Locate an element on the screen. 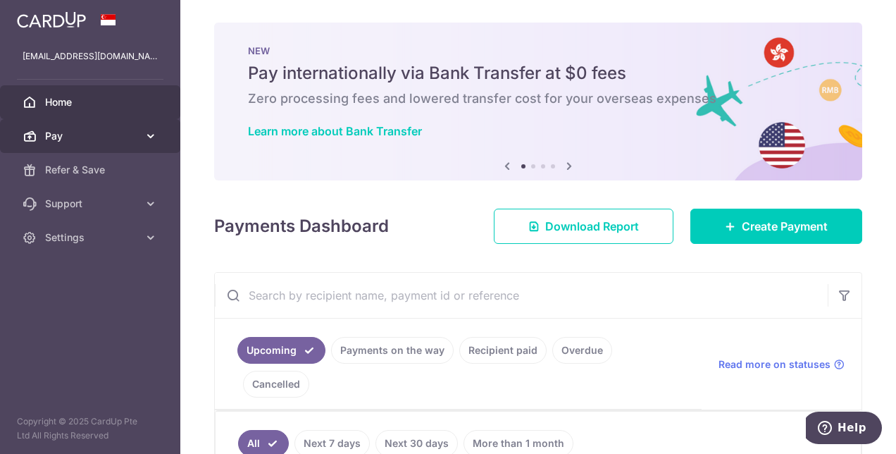  a: Recipient paid is located at coordinates (503, 350).